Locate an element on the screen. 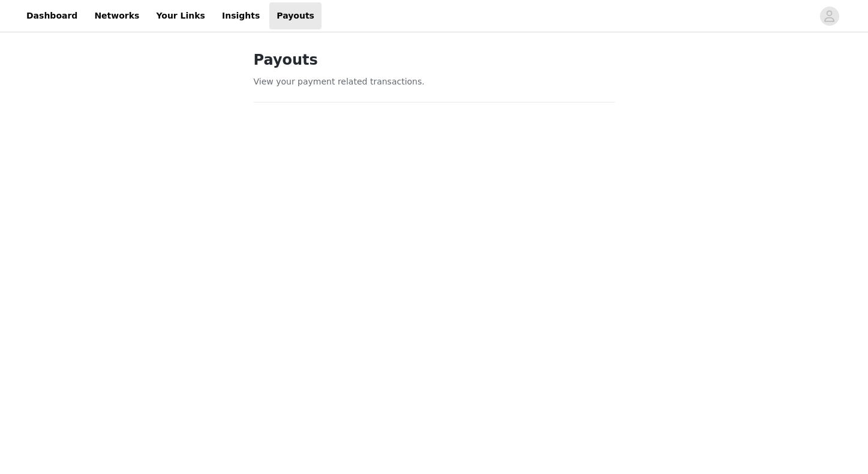 This screenshot has width=868, height=474. a: Insights is located at coordinates (240, 16).